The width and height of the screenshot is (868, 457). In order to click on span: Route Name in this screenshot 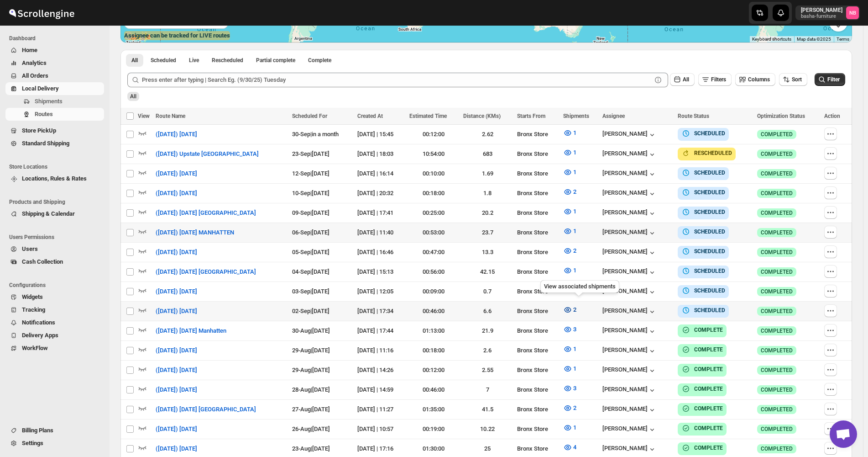, I will do `click(171, 116)`.